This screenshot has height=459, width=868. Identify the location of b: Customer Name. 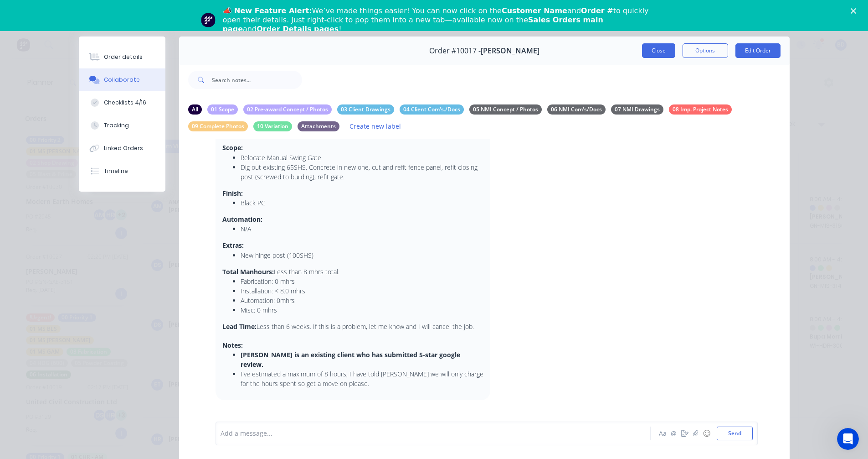
(535, 11).